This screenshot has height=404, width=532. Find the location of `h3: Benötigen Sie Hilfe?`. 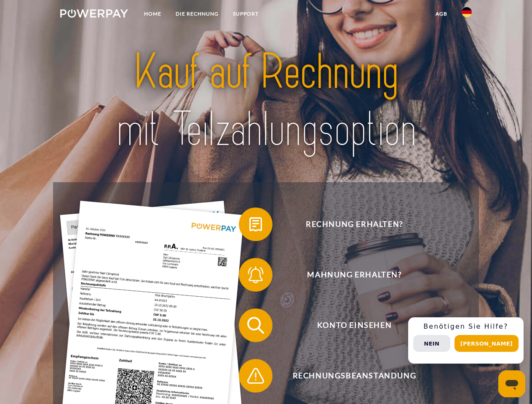

h3: Benötigen Sie Hilfe? is located at coordinates (466, 327).